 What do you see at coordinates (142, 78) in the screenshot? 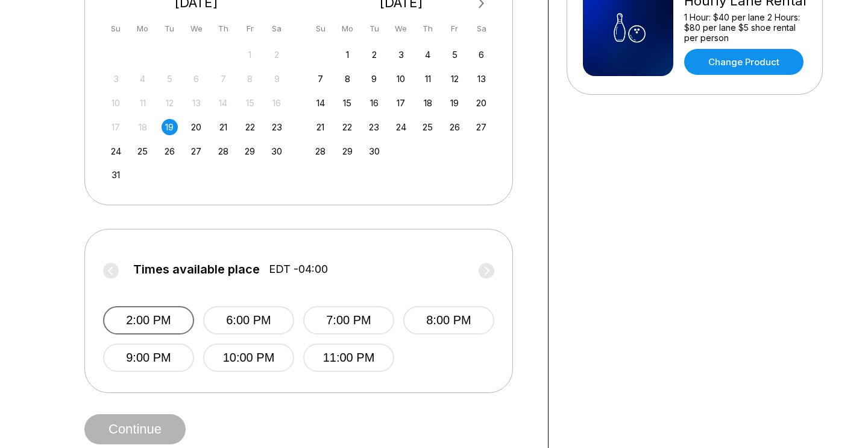
I see `div: Not available Monday, August 4th, 2025` at bounding box center [142, 78].